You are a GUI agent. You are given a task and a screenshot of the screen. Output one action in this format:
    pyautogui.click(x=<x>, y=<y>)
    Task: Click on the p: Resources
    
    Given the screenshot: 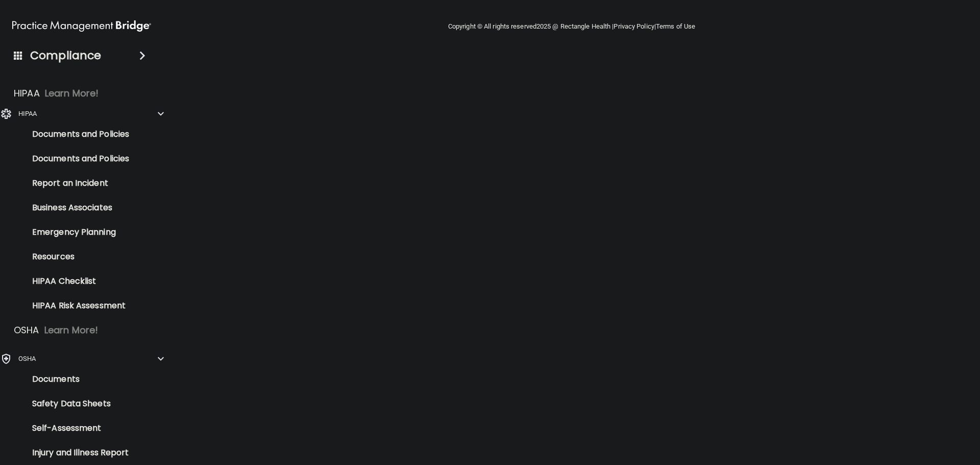 What is the action you would take?
    pyautogui.click(x=76, y=257)
    